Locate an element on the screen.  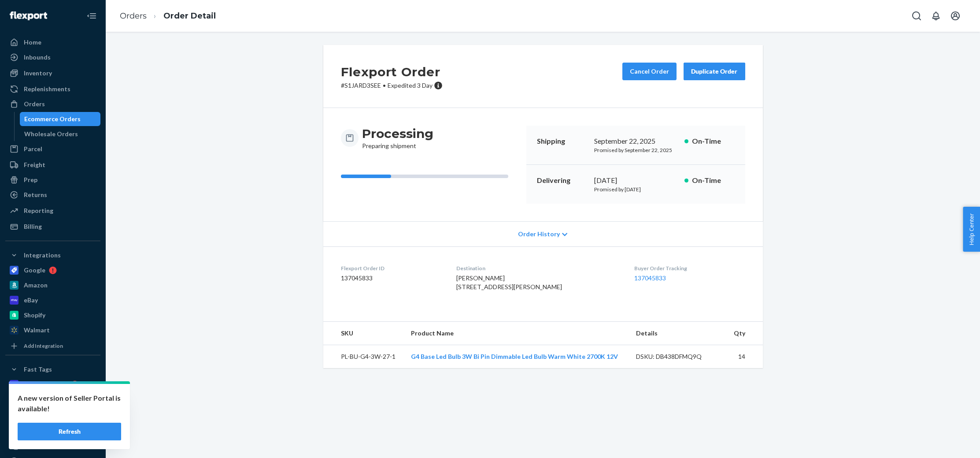
div: Prep is located at coordinates (30, 180).